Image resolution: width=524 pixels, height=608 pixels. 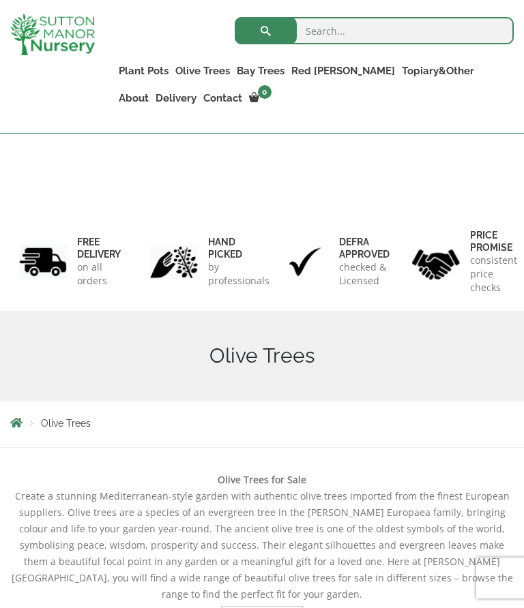 I want to click on a: Topiary&Other, so click(x=438, y=71).